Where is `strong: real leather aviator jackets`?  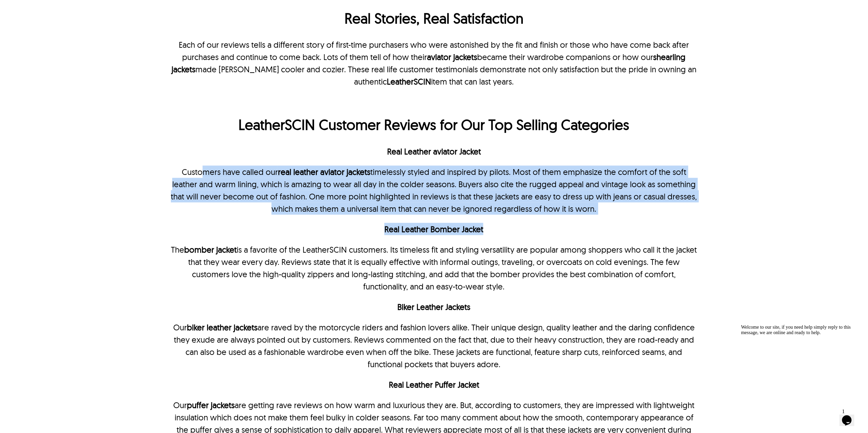
strong: real leather aviator jackets is located at coordinates (324, 172).